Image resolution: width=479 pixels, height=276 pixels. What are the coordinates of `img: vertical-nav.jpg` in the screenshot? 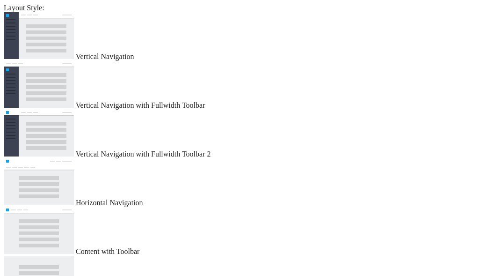 It's located at (39, 36).